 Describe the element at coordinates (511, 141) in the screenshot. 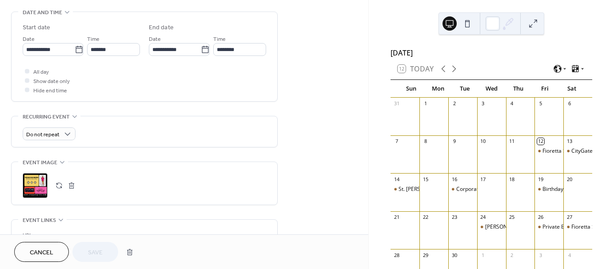

I see `div: 11` at that location.